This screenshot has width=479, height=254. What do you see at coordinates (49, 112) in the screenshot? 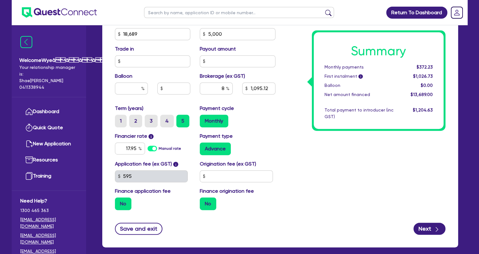
I see `a: Dashboard` at bounding box center [49, 112].